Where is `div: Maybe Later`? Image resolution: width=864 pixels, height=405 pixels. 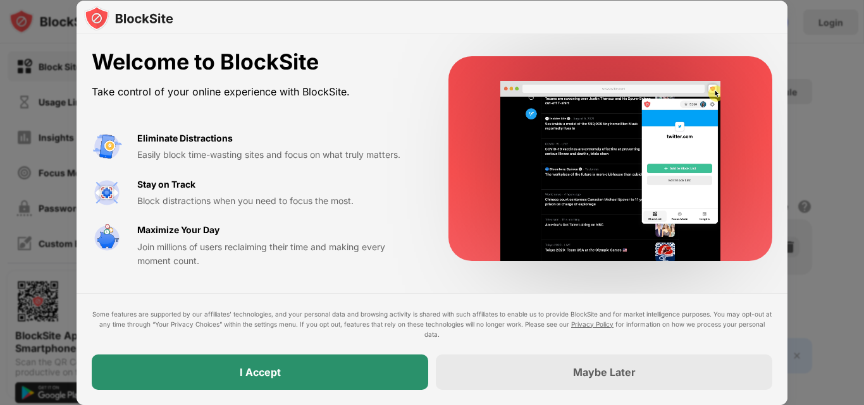 div: Maybe Later is located at coordinates (604, 372).